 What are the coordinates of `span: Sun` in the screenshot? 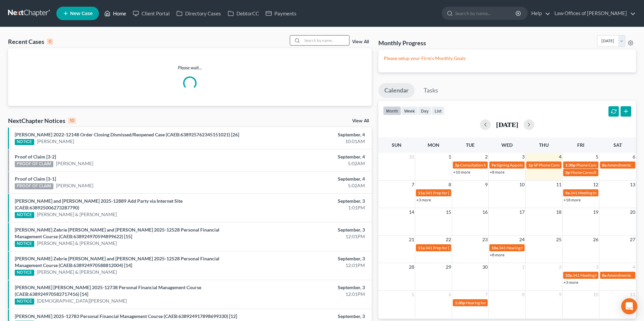 It's located at (396, 145).